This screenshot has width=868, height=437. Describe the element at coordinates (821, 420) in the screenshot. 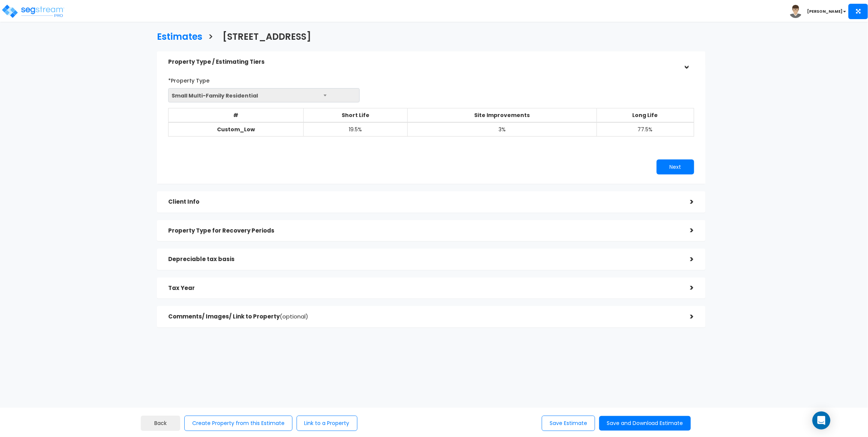

I see `div: Open Intercom Messenger` at that location.